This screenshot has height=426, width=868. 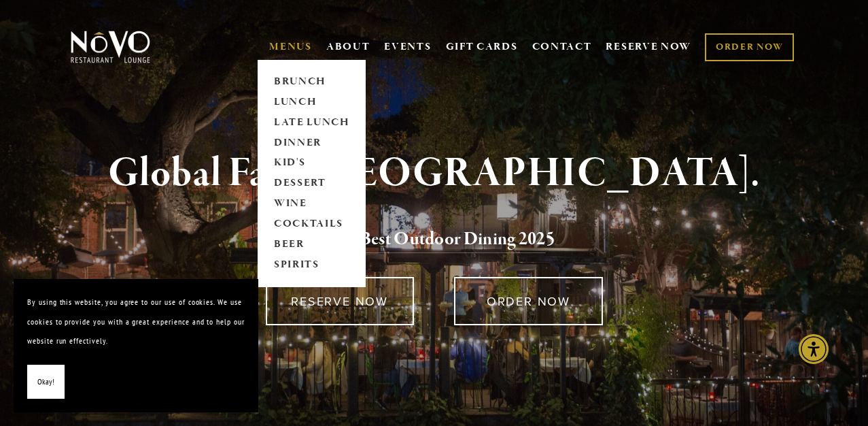 I want to click on a: EVENTS, so click(x=407, y=47).